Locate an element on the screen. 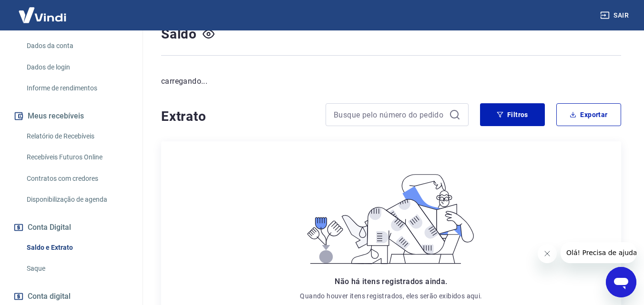  span: Não há itens registrados ainda. is located at coordinates (391, 282).